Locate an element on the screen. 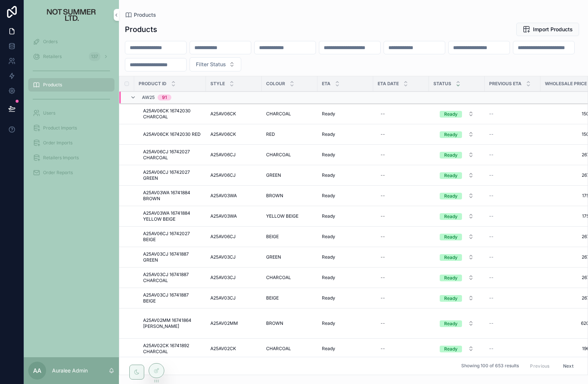 This screenshot has height=384, width=588. span: A25AV06CK is located at coordinates (223, 114).